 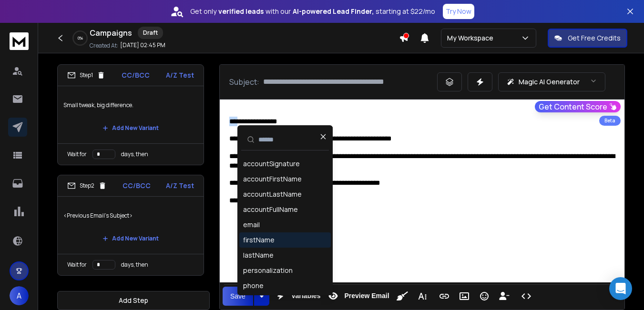 What do you see at coordinates (610, 120) in the screenshot?
I see `div: Beta` at bounding box center [610, 120].